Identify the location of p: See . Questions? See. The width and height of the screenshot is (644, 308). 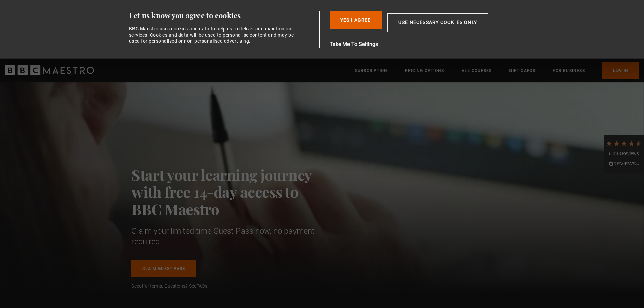
(230, 286).